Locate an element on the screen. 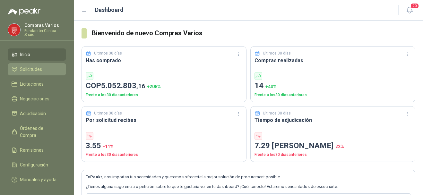 The height and width of the screenshot is (195, 423). p: COP is located at coordinates (164, 86).